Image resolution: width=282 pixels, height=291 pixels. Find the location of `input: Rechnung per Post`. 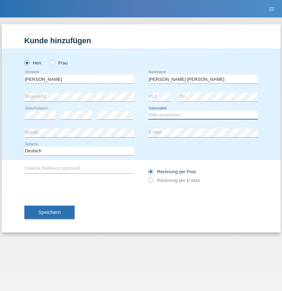

input: Rechnung per Post is located at coordinates (150, 173).